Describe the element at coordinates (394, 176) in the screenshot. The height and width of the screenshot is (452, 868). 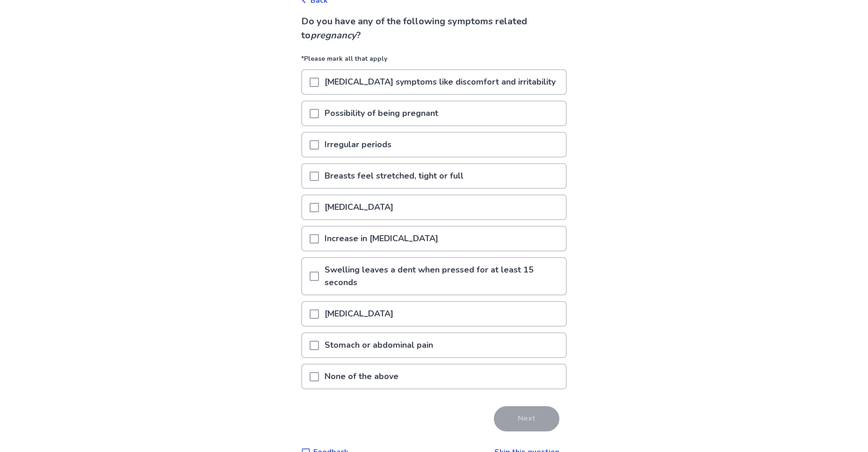
I see `p: Breasts feel stretched, tight or full` at that location.